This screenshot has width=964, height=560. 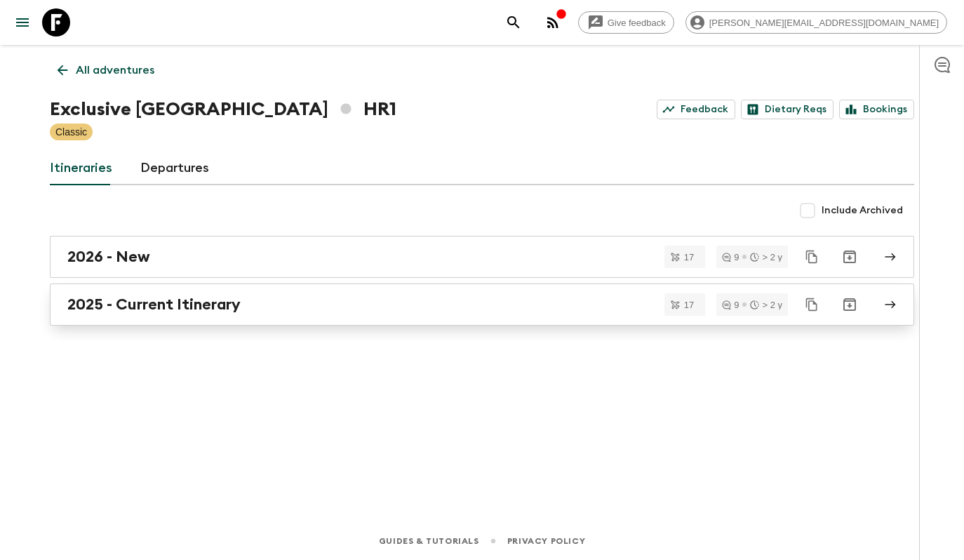 I want to click on p: Classic, so click(x=71, y=132).